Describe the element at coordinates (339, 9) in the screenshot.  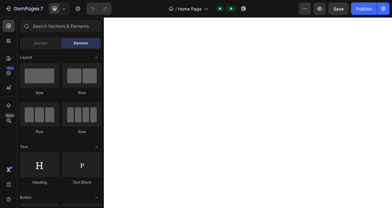
I see `button: Save` at that location.